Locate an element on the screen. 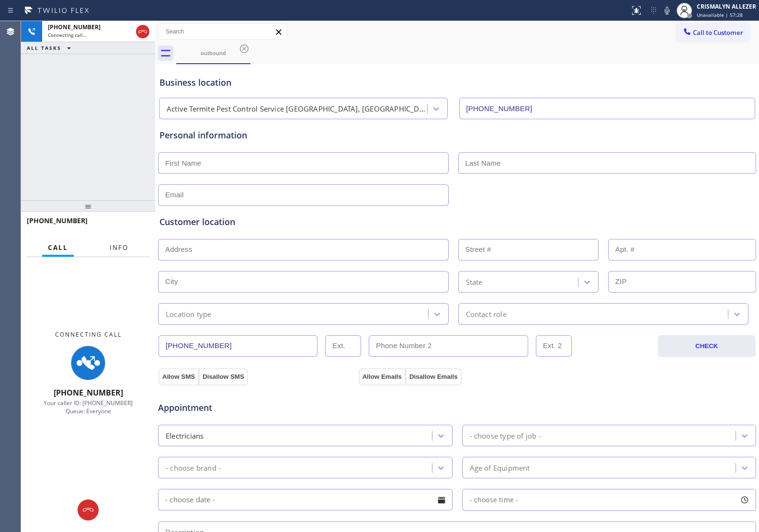 This screenshot has width=759, height=532. span: ALL TASKS is located at coordinates (44, 48).